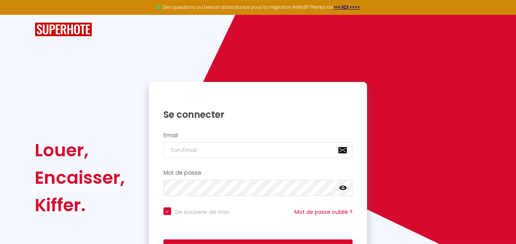 The image size is (516, 244). Describe the element at coordinates (258, 115) in the screenshot. I see `h1: Se connecter` at that location.